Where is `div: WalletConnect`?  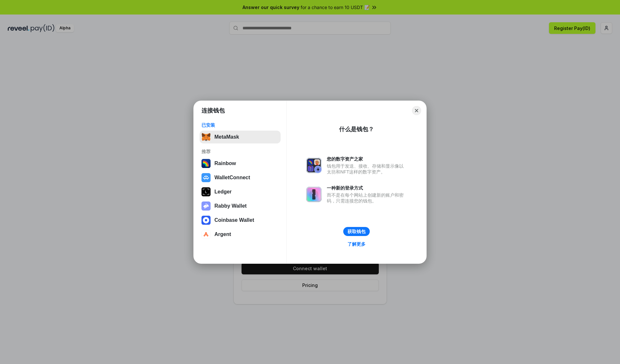
div: WalletConnect is located at coordinates (232, 178).